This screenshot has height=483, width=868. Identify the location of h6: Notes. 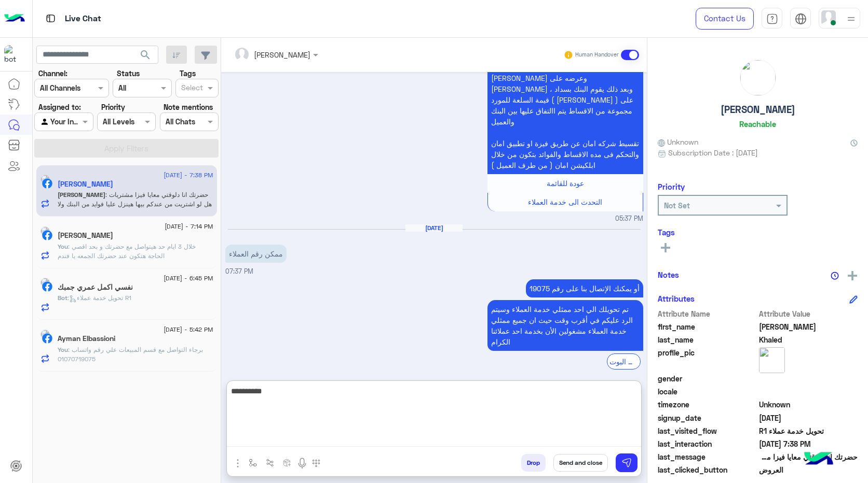
(668, 275).